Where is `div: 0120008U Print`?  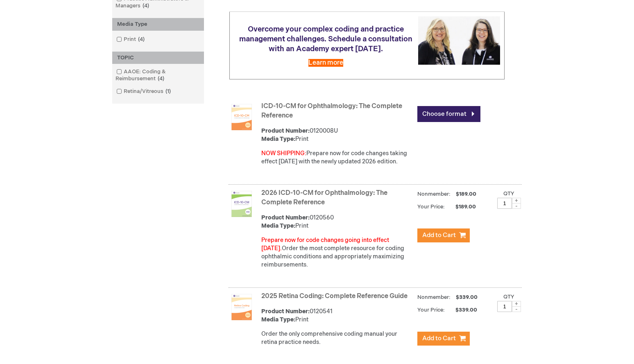
div: 0120008U Print is located at coordinates (337, 135).